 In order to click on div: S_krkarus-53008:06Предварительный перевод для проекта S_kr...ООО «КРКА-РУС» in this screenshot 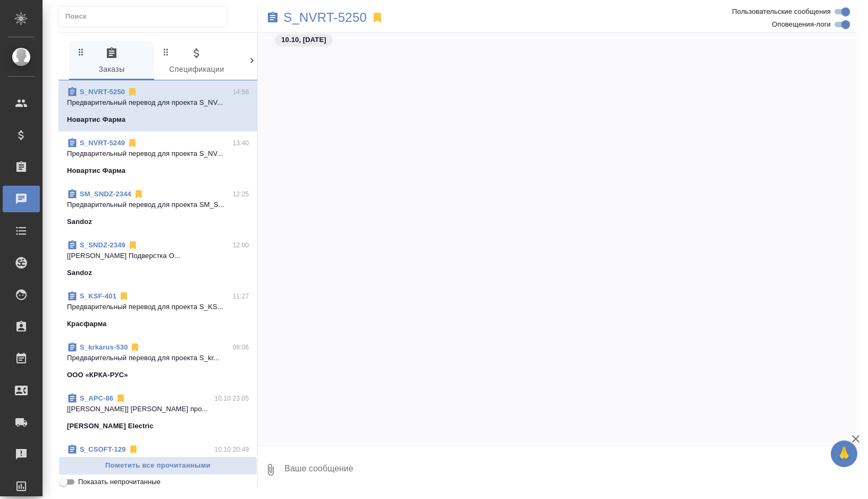, I will do `click(158, 361)`.